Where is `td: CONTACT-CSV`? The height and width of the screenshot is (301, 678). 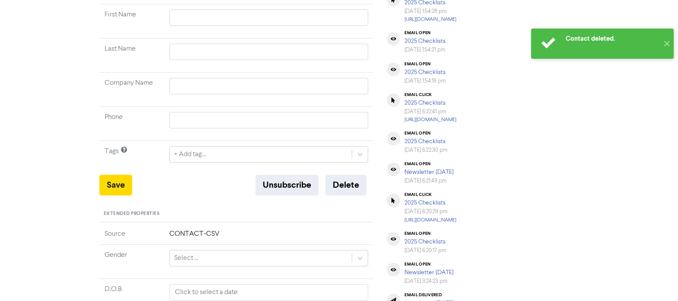
td: CONTACT-CSV is located at coordinates (269, 236).